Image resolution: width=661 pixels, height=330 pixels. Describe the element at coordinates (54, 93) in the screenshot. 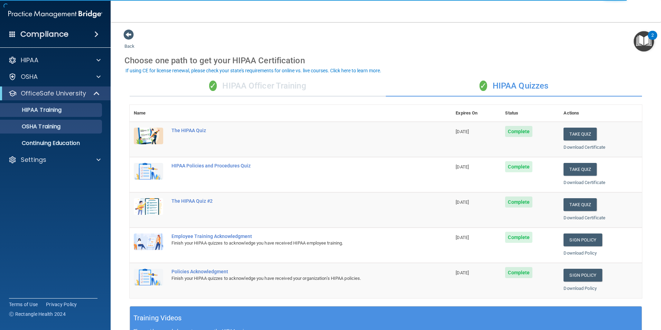

I see `a: OfficeSafe University` at that location.